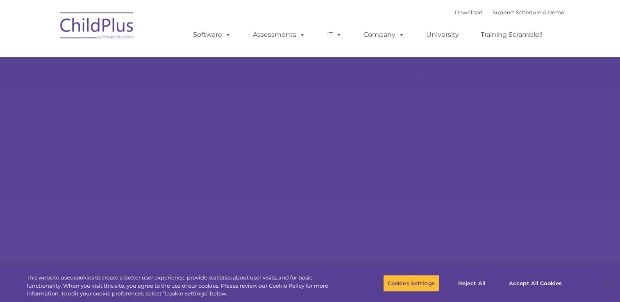 This screenshot has width=620, height=302. What do you see at coordinates (384, 35) in the screenshot?
I see `a: Company` at bounding box center [384, 35].